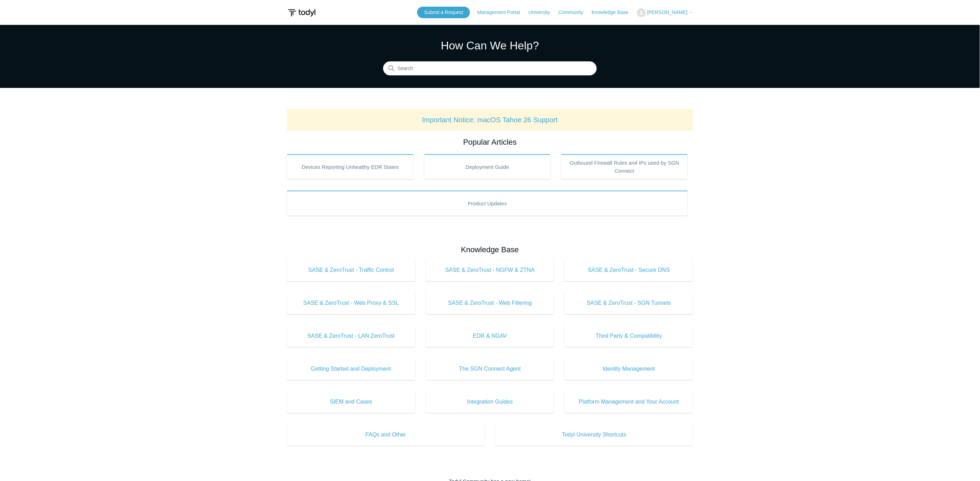 This screenshot has width=980, height=481. Describe the element at coordinates (629, 270) in the screenshot. I see `span: SASE & ZeroTrust - Secure DNS` at that location.